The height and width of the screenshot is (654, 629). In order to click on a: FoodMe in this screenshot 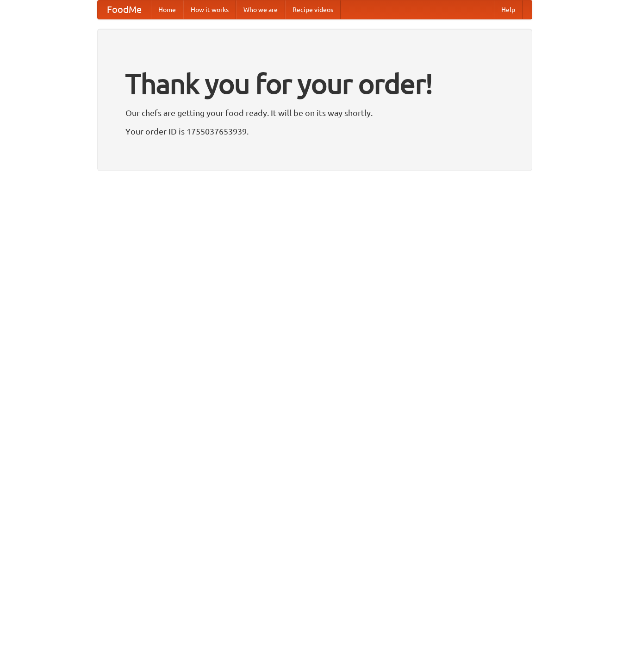, I will do `click(124, 10)`.